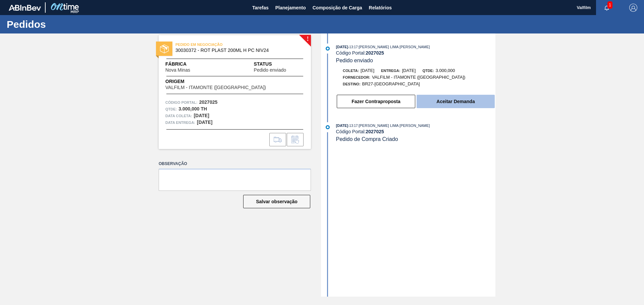  Describe the element at coordinates (188, 64) in the screenshot. I see `span: Fábrica` at that location.